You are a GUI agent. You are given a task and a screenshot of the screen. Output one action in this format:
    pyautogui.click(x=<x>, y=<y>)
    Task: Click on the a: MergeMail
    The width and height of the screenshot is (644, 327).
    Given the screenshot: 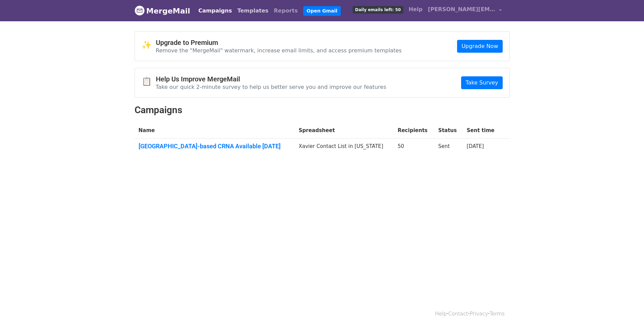 What is the action you would take?
    pyautogui.click(x=162, y=11)
    